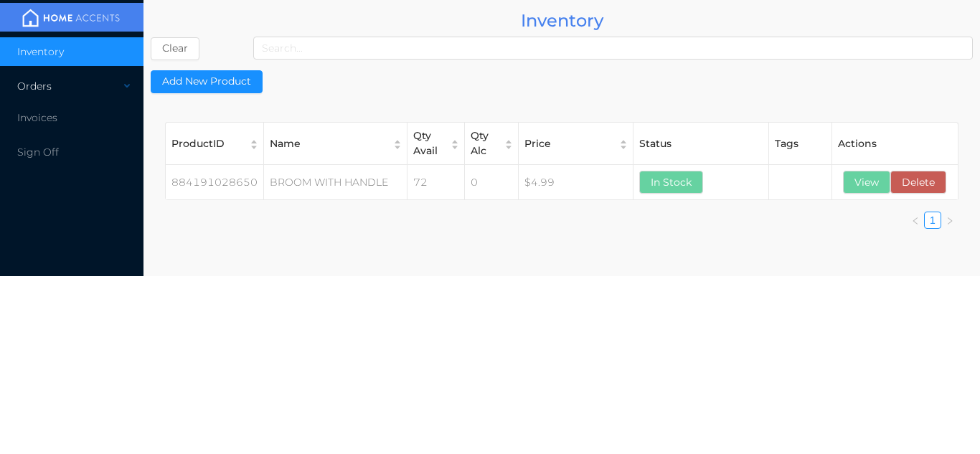  I want to click on div: Qty Alc, so click(483, 143).